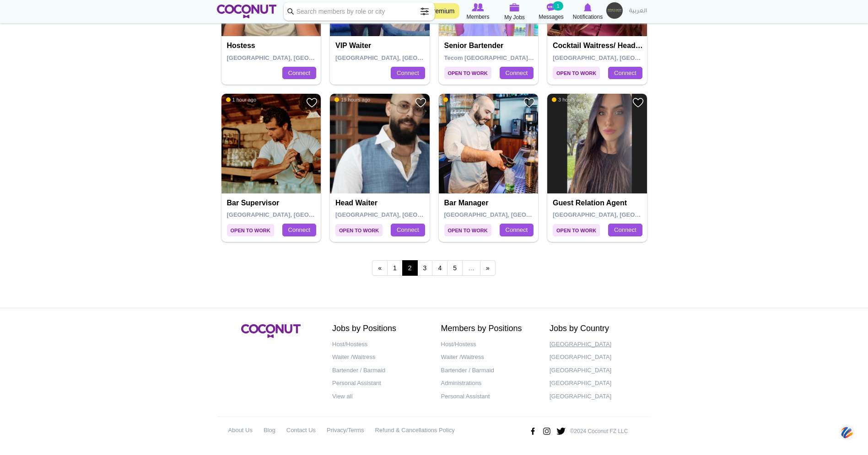 Image resolution: width=868 pixels, height=455 pixels. I want to click on h4: Senior Bartender, so click(490, 45).